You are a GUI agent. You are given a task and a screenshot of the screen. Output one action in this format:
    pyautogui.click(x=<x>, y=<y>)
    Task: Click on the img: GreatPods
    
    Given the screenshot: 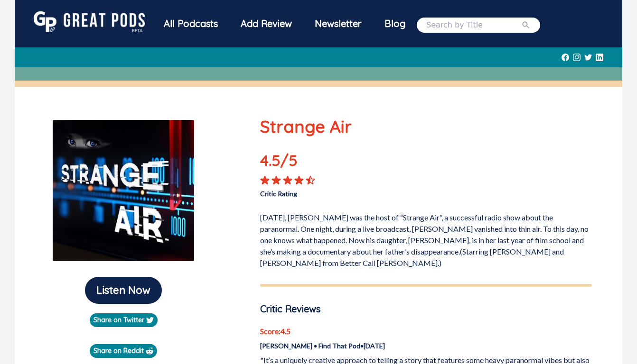 What is the action you would take?
    pyautogui.click(x=89, y=22)
    